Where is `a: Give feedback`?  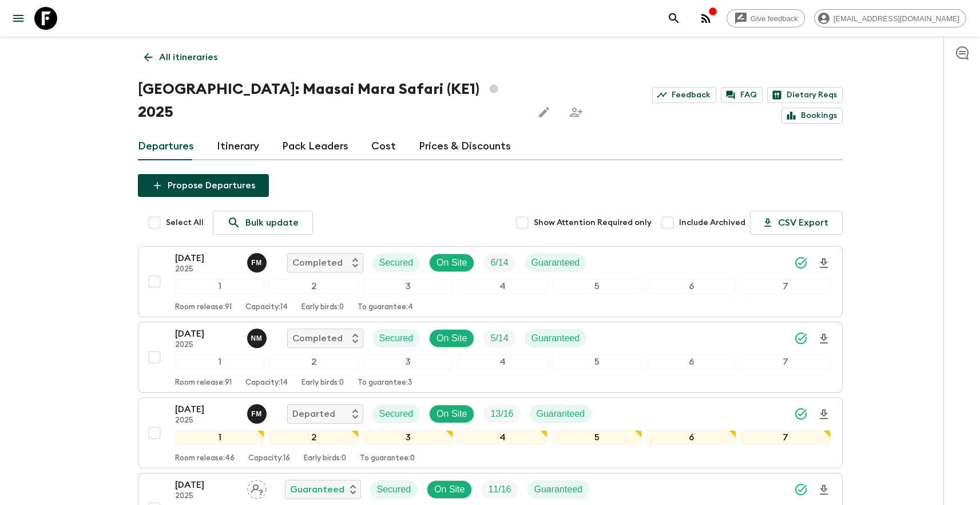 a: Give feedback is located at coordinates (766, 18).